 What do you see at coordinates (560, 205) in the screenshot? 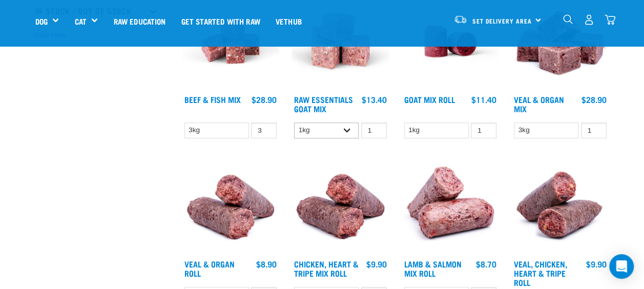
I see `img: 1263 Chicken Organ Roll 02` at bounding box center [560, 205].